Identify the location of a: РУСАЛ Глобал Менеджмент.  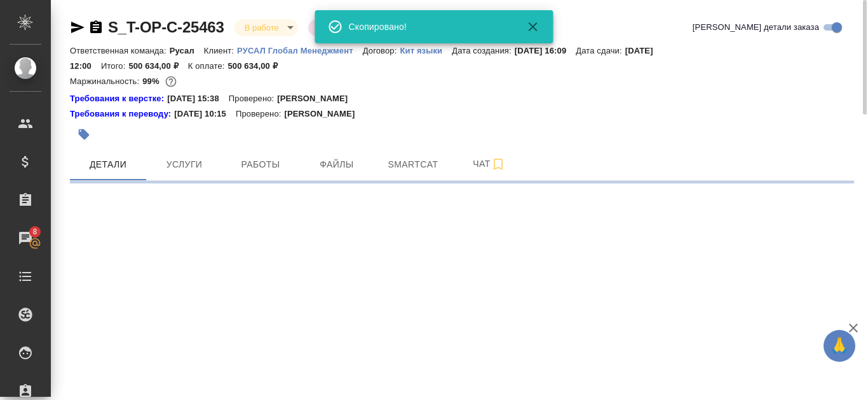
(300, 49).